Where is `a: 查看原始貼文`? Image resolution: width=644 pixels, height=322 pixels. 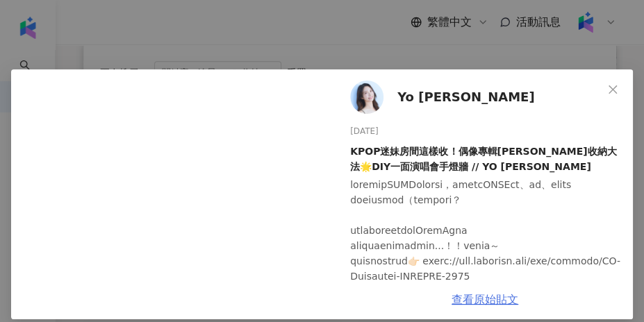 a: 查看原始貼文 is located at coordinates (485, 299).